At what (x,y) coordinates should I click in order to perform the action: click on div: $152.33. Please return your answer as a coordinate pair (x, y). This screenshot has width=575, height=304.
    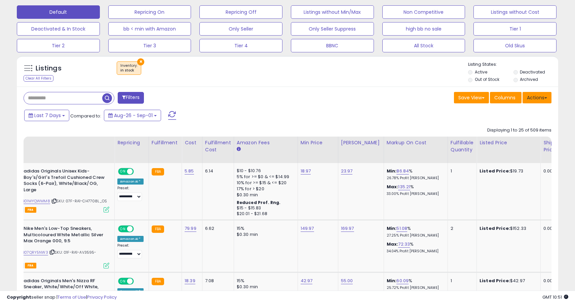
    Looking at the image, I should click on (507, 229).